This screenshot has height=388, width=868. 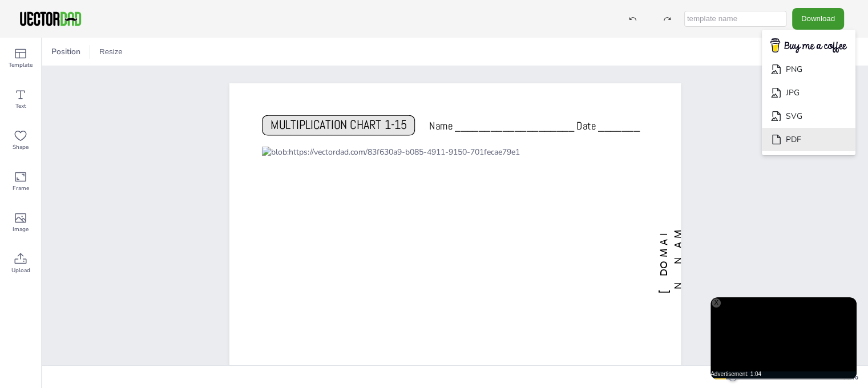 I want to click on span: Position, so click(x=66, y=51).